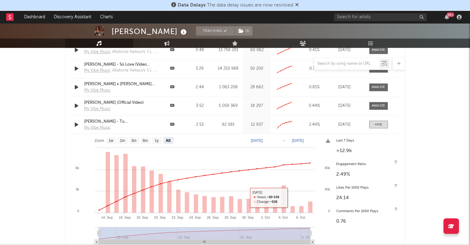  Describe the element at coordinates (366, 150) in the screenshot. I see `div: +12.9k` at that location.